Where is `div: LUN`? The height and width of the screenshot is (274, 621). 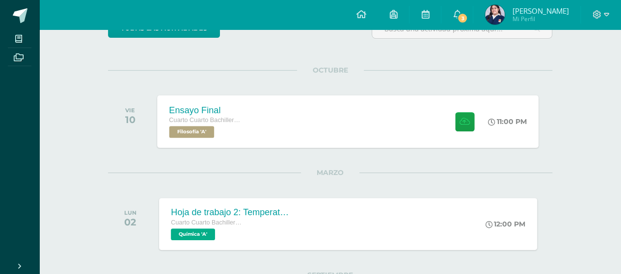
div: LUN is located at coordinates (130, 213).